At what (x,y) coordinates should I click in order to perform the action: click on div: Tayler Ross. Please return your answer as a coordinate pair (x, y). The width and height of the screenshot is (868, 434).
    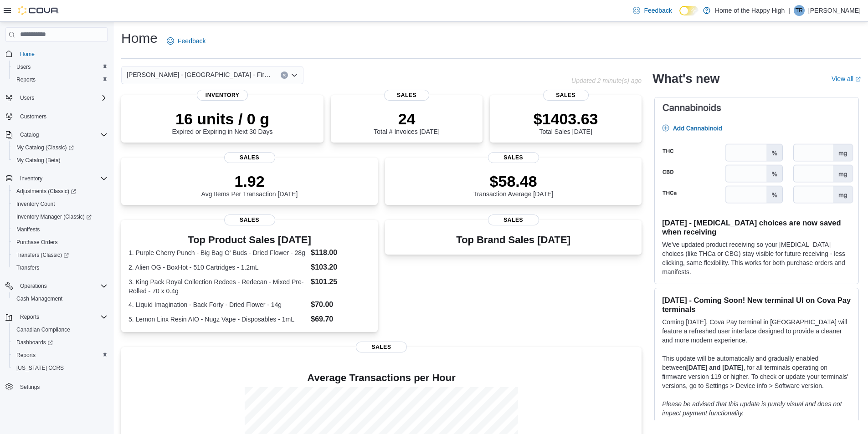
    Looking at the image, I should click on (799, 10).